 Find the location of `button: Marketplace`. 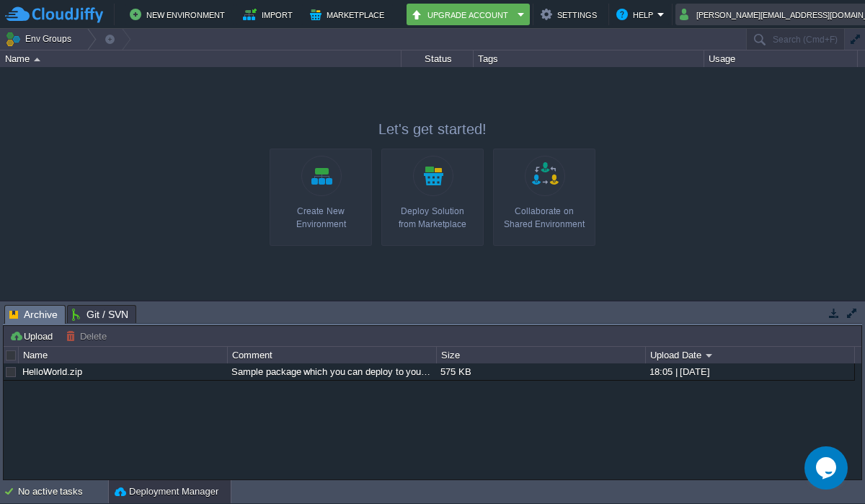

button: Marketplace is located at coordinates (349, 15).